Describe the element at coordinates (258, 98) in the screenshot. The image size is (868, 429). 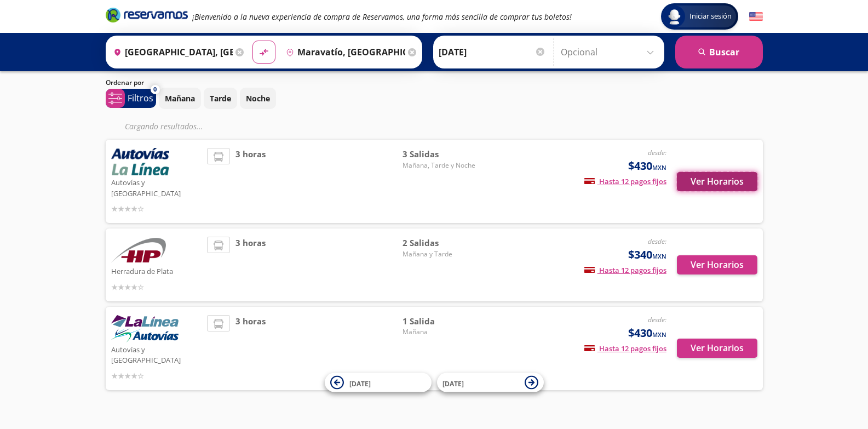
I see `button: Noche` at that location.